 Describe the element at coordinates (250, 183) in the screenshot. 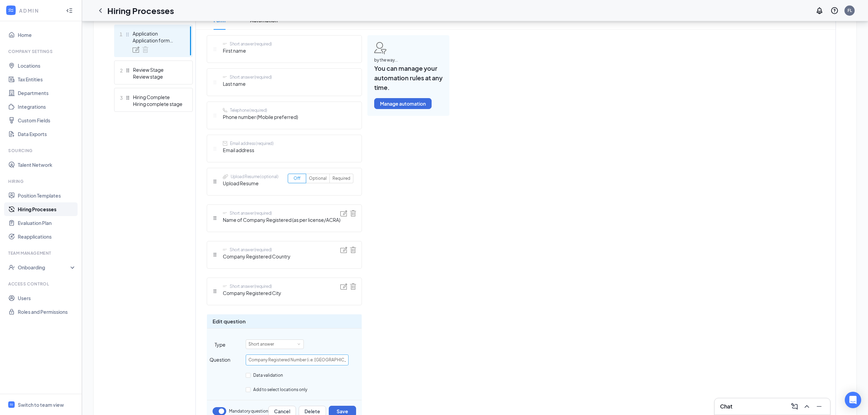

I see `span: Upload Resume` at that location.